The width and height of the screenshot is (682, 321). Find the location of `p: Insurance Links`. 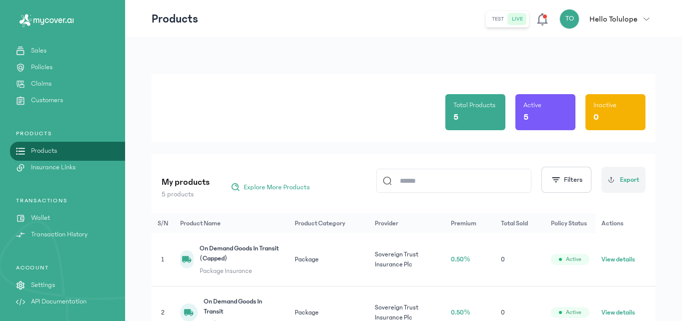

p: Insurance Links is located at coordinates (53, 167).